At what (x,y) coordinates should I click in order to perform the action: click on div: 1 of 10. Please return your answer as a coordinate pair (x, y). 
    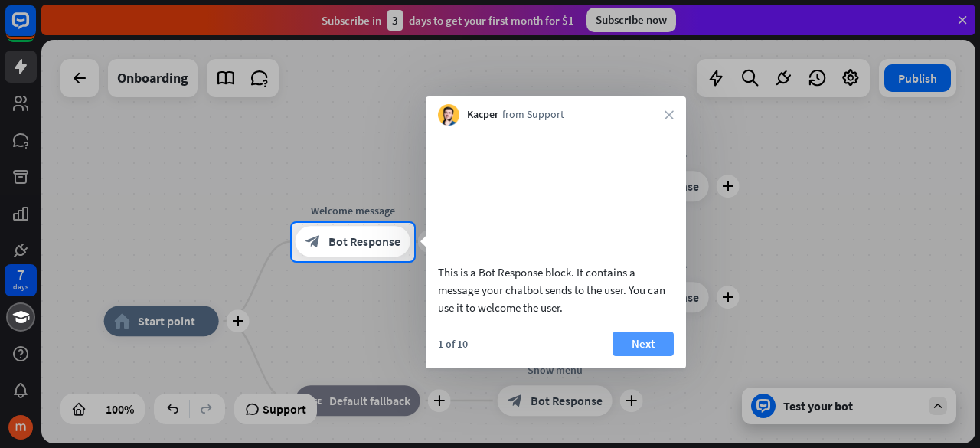
    Looking at the image, I should click on (453, 344).